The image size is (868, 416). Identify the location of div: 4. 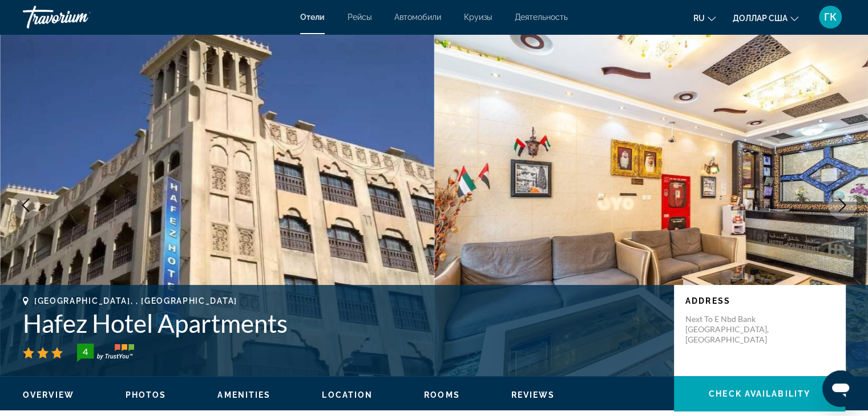
(85, 352).